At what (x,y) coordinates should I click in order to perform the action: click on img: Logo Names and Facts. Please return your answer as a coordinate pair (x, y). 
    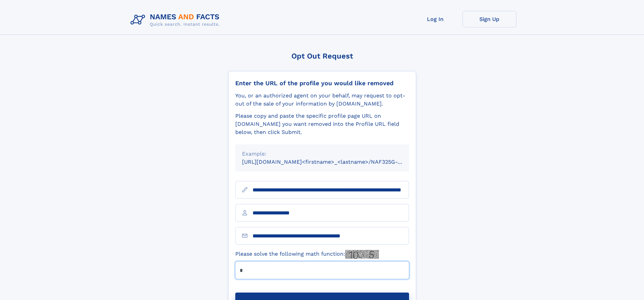
    Looking at the image, I should click on (177, 20).